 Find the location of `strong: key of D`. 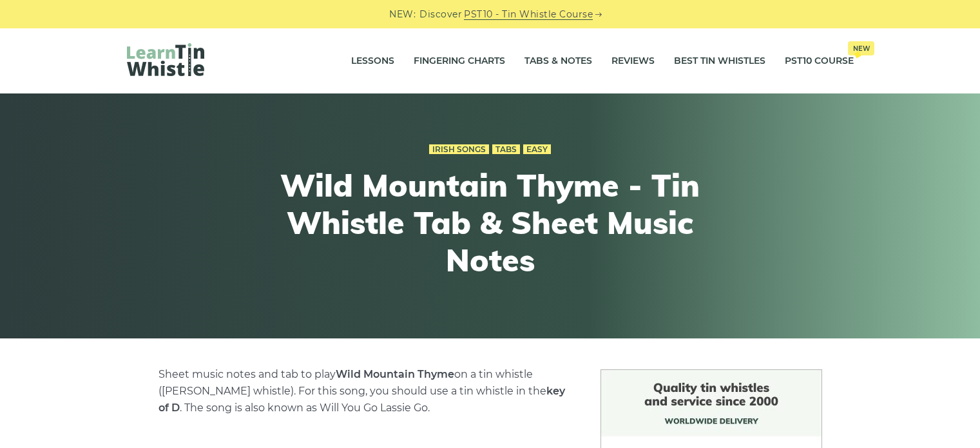

strong: key of D is located at coordinates (361, 399).